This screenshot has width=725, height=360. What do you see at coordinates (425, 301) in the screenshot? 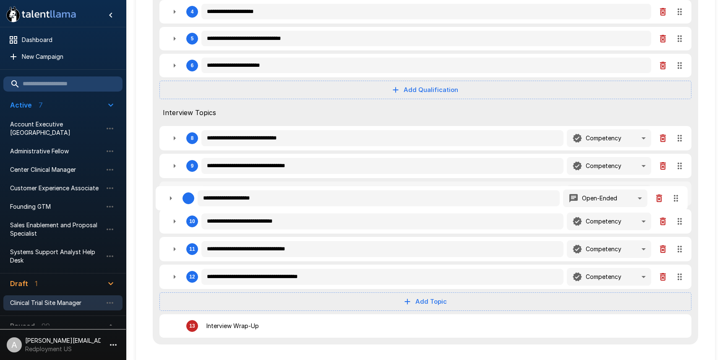
I see `button: Add Topic` at bounding box center [425, 301].